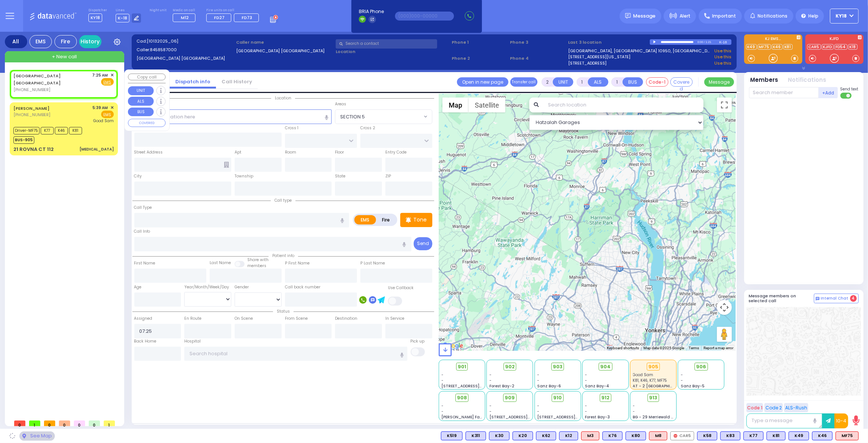 This screenshot has height=443, width=868. What do you see at coordinates (725, 334) in the screenshot?
I see `button: Drag Pegman onto the map to open Street View` at bounding box center [725, 334].